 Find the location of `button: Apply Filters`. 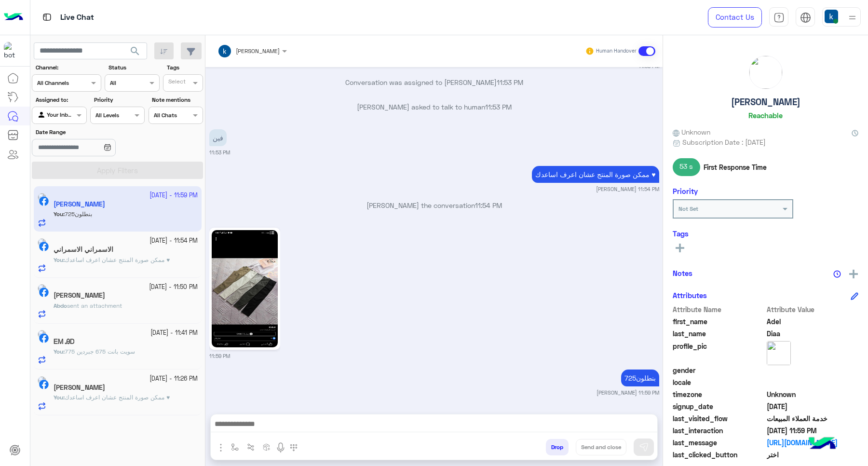

button: Apply Filters is located at coordinates (117, 170).